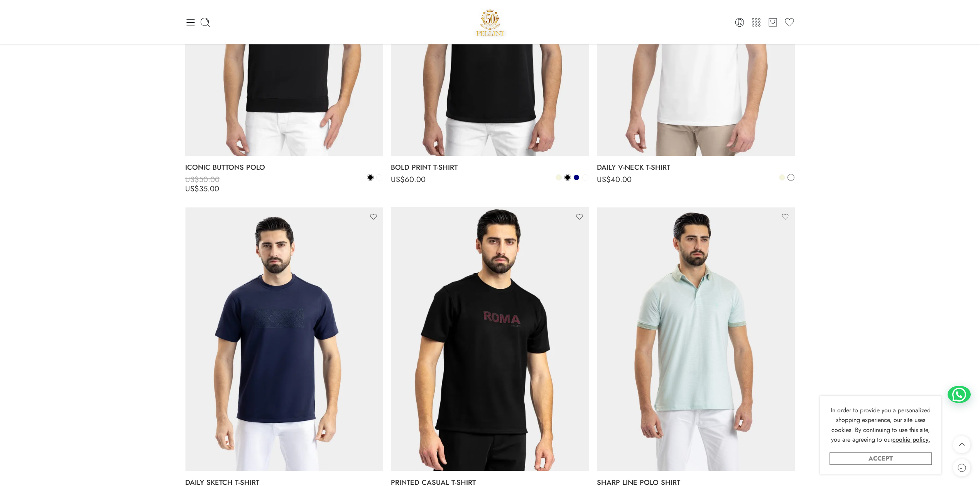  I want to click on a: BOLD PRINT T-SHIRT, so click(490, 167).